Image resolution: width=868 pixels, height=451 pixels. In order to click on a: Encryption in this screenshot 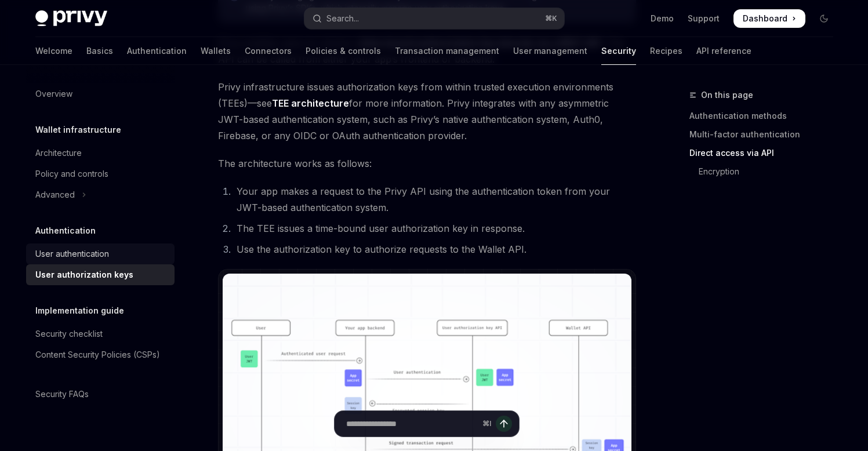, I will do `click(766, 171)`.